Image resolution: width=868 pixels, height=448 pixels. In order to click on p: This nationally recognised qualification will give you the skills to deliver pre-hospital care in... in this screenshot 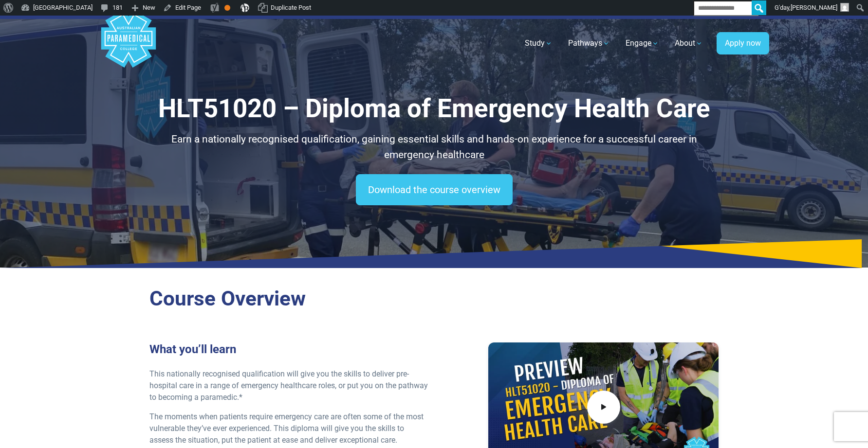, I will do `click(288, 386)`.